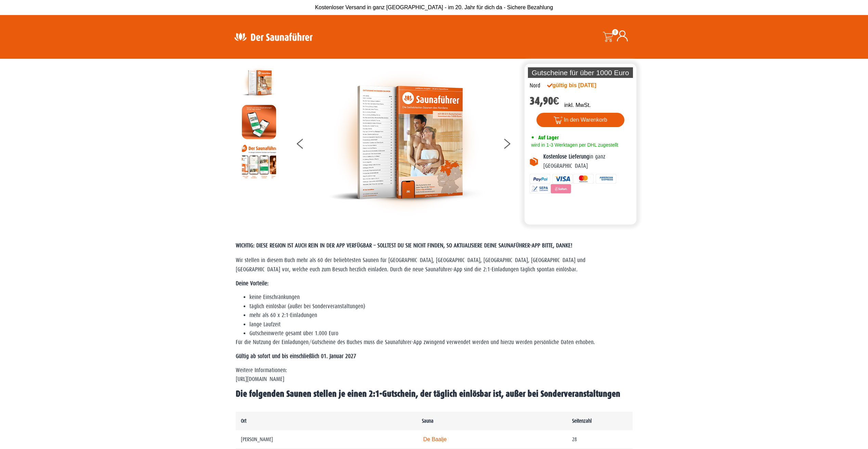 The image size is (868, 449). Describe the element at coordinates (259, 122) in the screenshot. I see `img: MOCKUP-iPhone_regional` at that location.